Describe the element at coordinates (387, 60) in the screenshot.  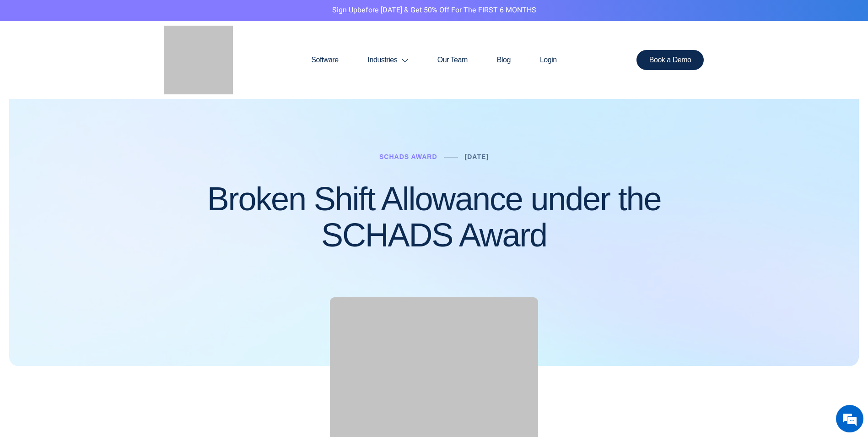
I see `a: Industries` at that location.